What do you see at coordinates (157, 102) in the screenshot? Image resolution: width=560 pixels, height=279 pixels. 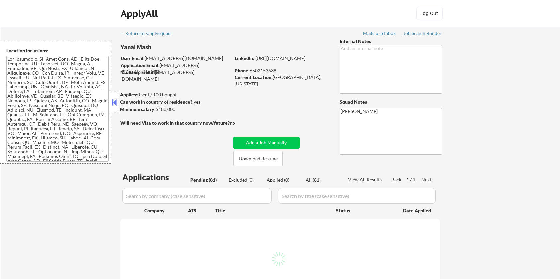 I see `strong: Can work in country of residence?:` at bounding box center [157, 102].